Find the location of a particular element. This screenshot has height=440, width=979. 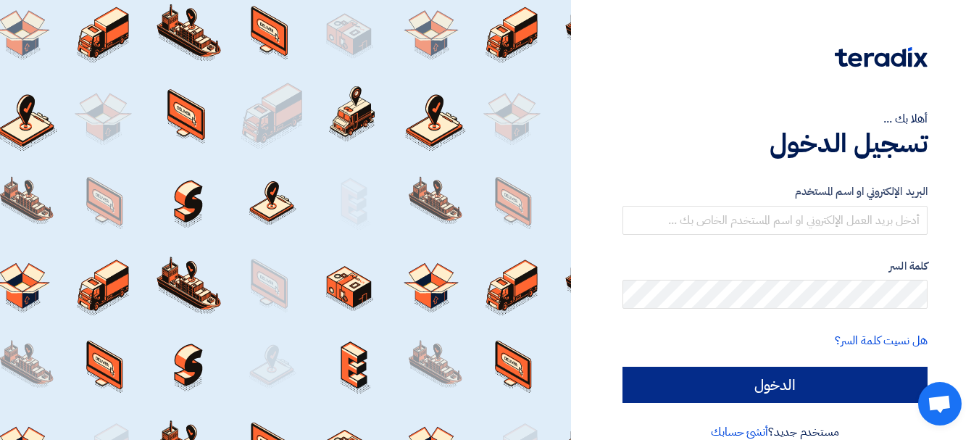

label: كلمة السر is located at coordinates (775, 266).